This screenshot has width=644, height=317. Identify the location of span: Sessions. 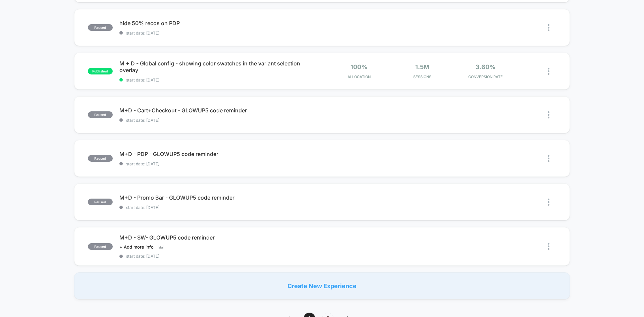
(423, 77).